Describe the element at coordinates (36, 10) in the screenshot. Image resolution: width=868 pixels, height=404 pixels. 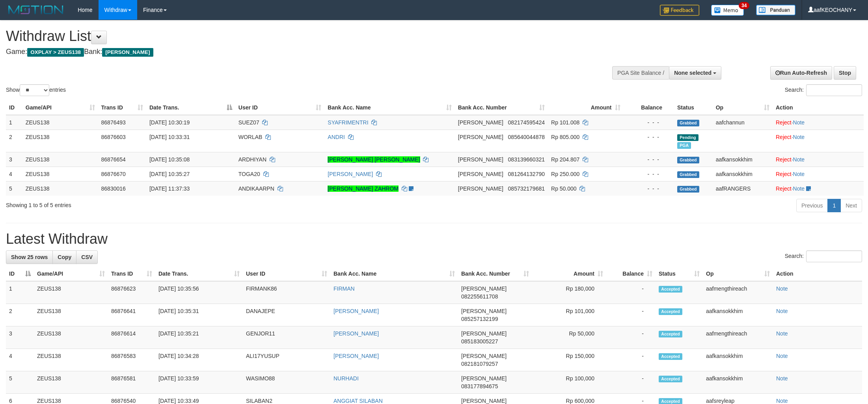
I see `img: MOTION_logo.png` at that location.